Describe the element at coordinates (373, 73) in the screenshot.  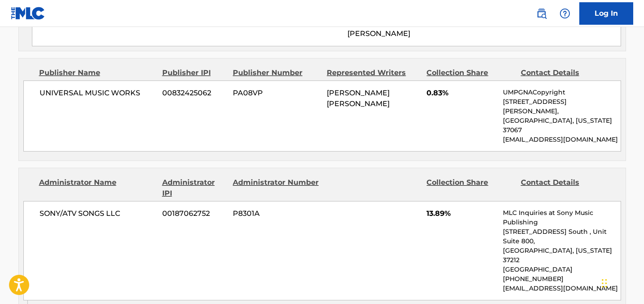
I see `div: Represented Writers` at that location.